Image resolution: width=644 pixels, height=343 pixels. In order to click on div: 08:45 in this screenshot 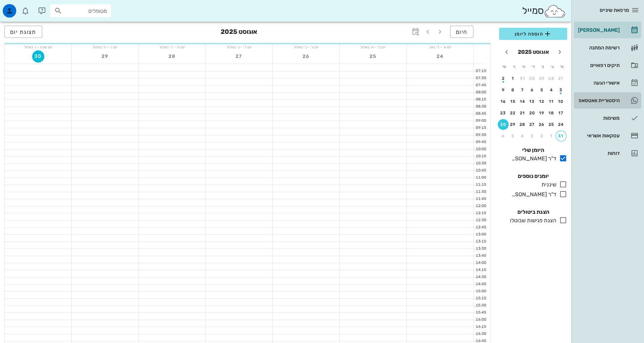, I will do `click(480, 114)`.